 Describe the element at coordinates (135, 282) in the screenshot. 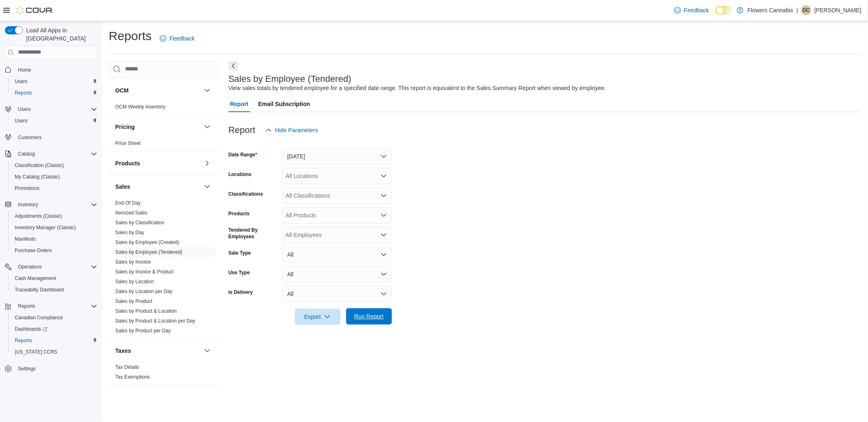

I see `a: Sales by Location` at that location.